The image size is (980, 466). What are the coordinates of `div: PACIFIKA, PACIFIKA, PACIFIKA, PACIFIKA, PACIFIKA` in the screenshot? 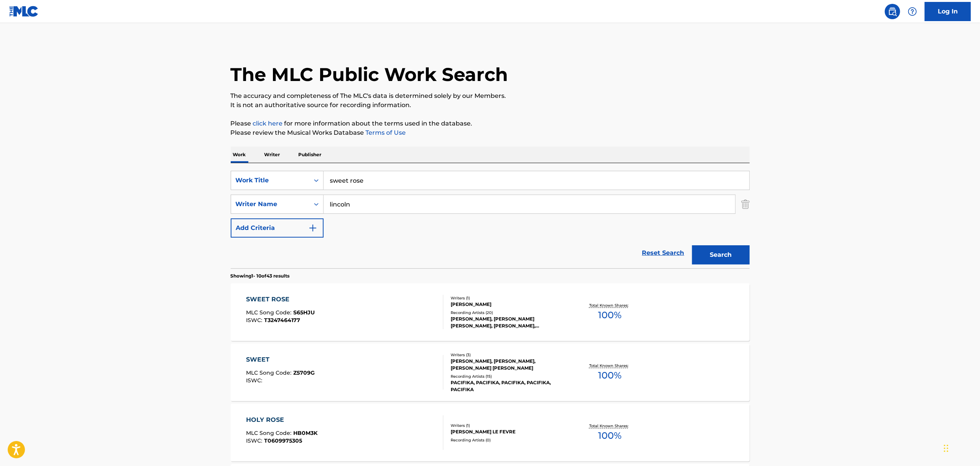 It's located at (508, 386).